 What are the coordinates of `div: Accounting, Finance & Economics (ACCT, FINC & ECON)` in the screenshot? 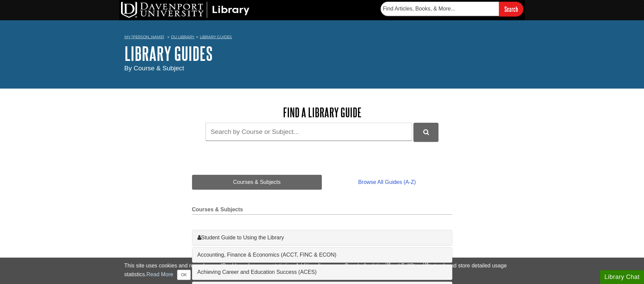 It's located at (322, 255).